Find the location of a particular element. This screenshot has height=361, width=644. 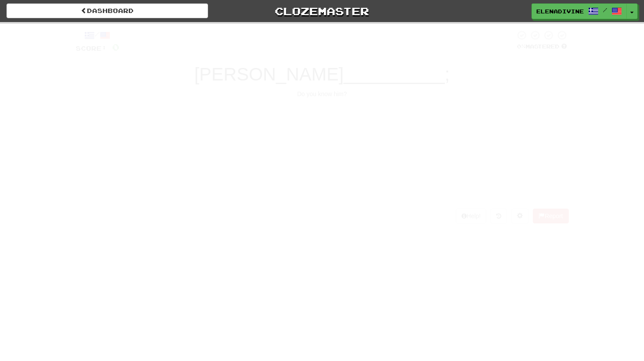

small: 4 . is located at coordinates (388, 175).